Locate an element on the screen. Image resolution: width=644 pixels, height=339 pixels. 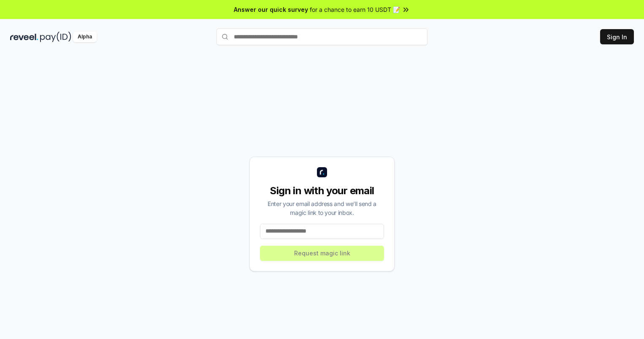
button: Sign In is located at coordinates (617, 37).